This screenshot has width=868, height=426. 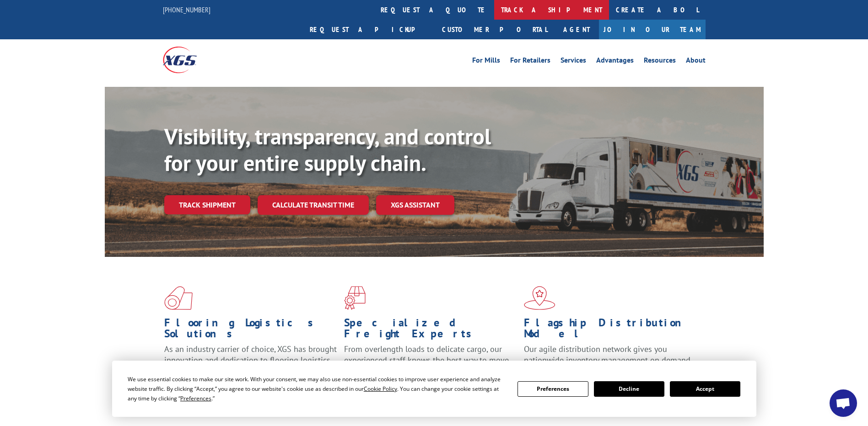 What do you see at coordinates (843, 403) in the screenshot?
I see `div: Open chat` at bounding box center [843, 403].